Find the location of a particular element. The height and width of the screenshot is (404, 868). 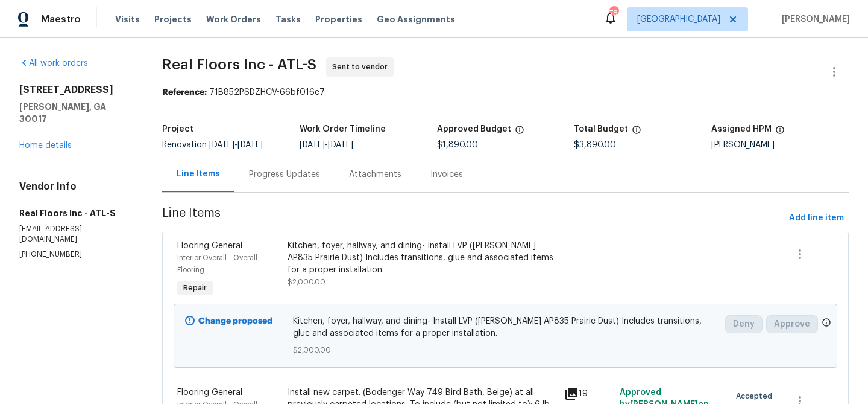

span: Add line item is located at coordinates (816, 218).